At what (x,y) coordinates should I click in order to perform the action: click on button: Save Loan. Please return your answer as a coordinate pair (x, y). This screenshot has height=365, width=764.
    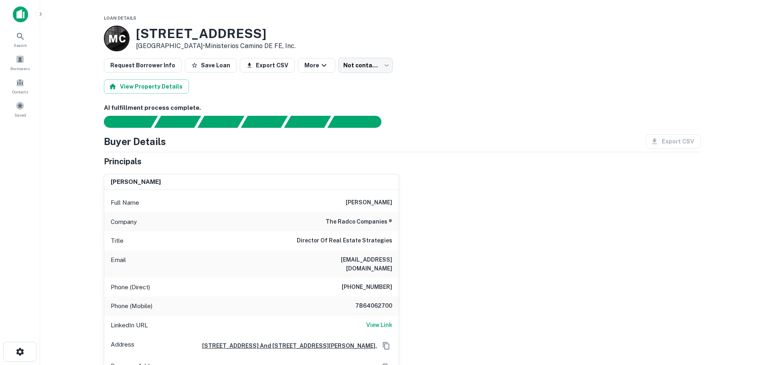
    Looking at the image, I should click on (210, 65).